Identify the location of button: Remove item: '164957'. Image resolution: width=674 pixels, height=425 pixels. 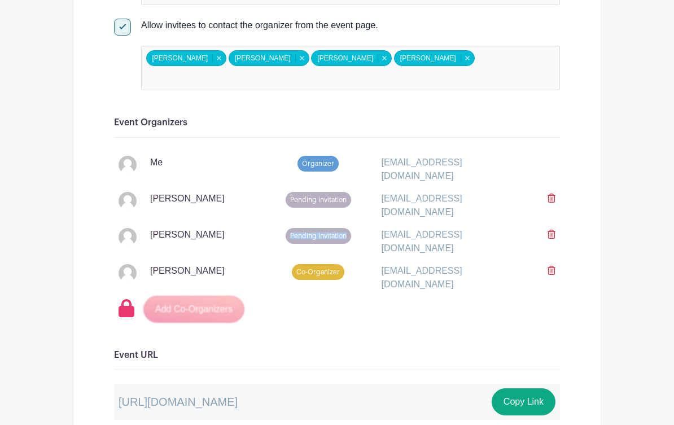
(219, 58).